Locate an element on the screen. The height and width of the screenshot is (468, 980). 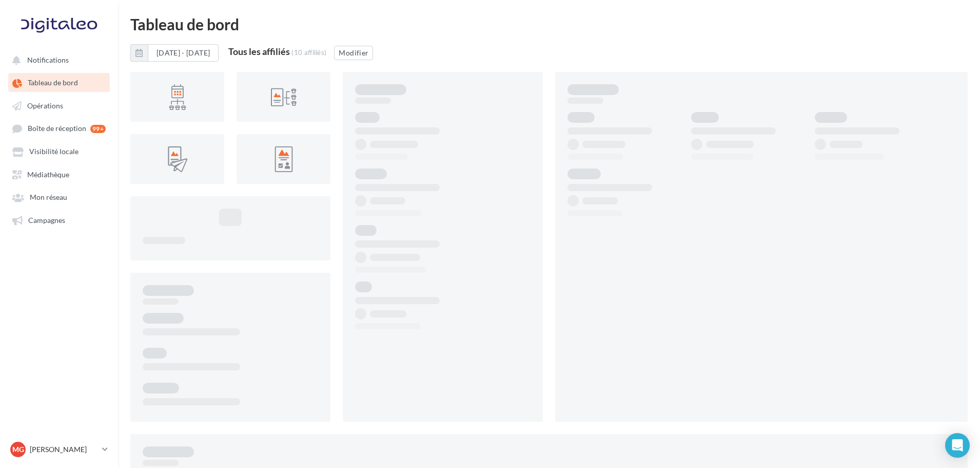
a: Visibilité locale is located at coordinates (59, 151).